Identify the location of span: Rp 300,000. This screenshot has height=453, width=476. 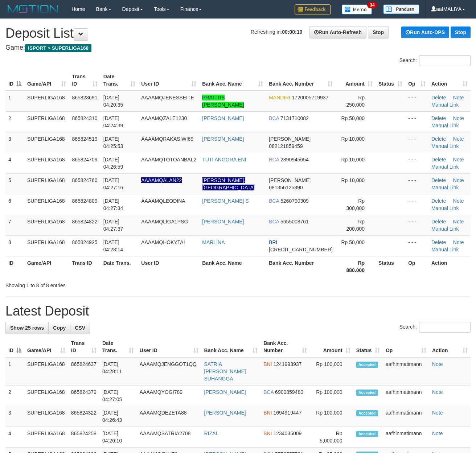
(355, 204).